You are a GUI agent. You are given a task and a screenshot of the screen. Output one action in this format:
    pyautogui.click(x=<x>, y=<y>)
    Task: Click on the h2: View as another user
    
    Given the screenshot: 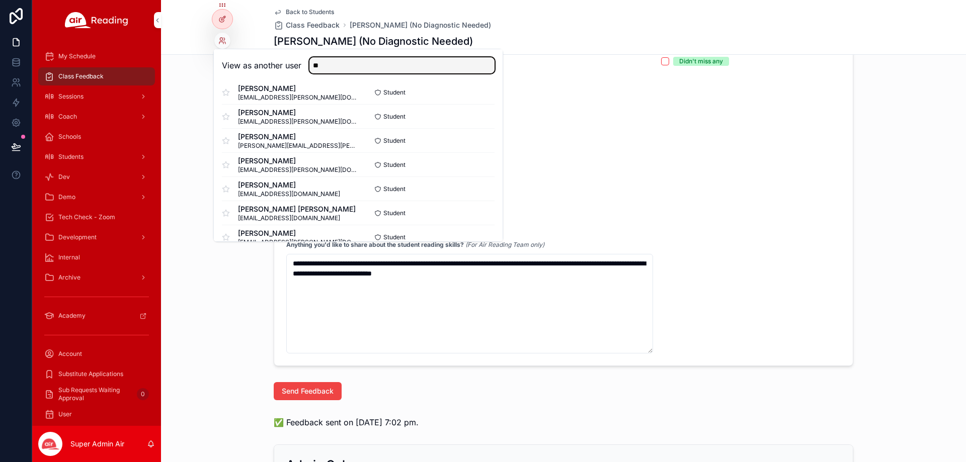 What is the action you would take?
    pyautogui.click(x=262, y=65)
    